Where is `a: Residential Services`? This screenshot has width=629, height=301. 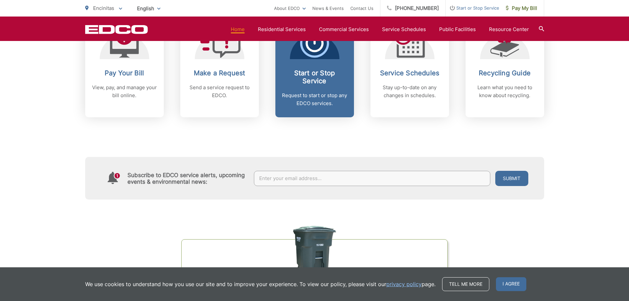
a: Residential Services is located at coordinates (282, 29).